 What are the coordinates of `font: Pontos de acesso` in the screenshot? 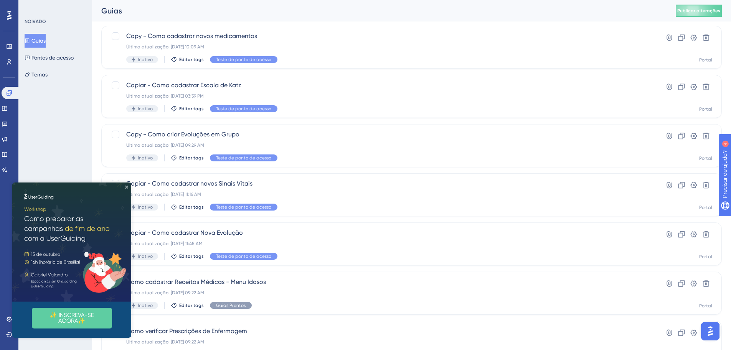 It's located at (53, 58).